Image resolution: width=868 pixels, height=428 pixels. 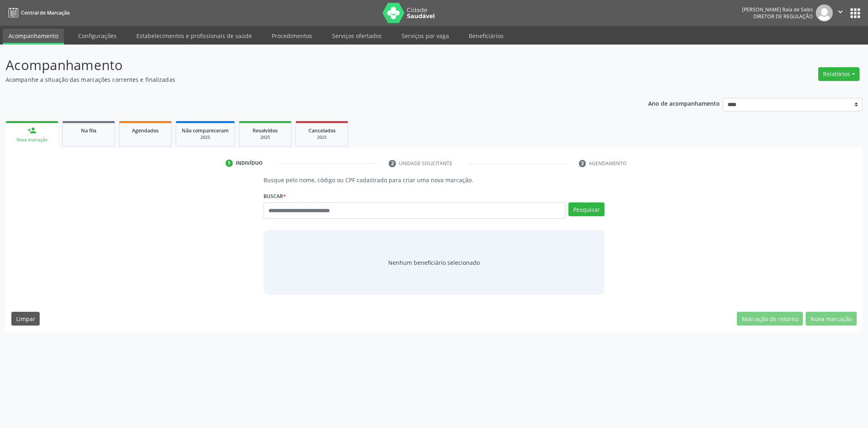 What do you see at coordinates (839, 74) in the screenshot?
I see `button: Relatórios` at bounding box center [839, 74].